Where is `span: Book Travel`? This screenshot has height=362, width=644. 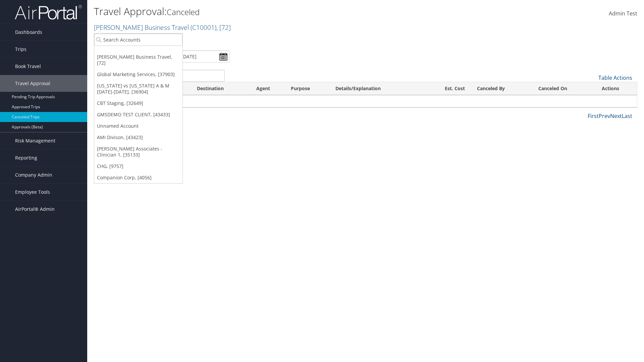 span: Book Travel is located at coordinates (28, 66).